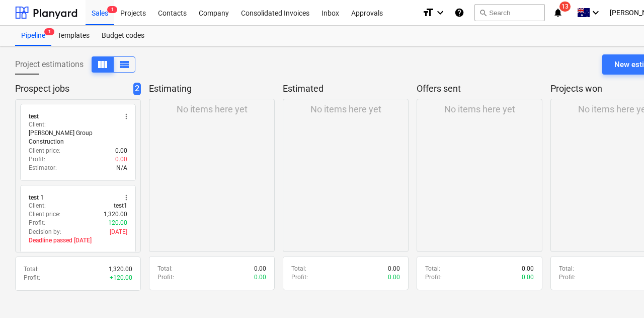  What do you see at coordinates (43, 168) in the screenshot?
I see `p: Estimator :` at bounding box center [43, 168].